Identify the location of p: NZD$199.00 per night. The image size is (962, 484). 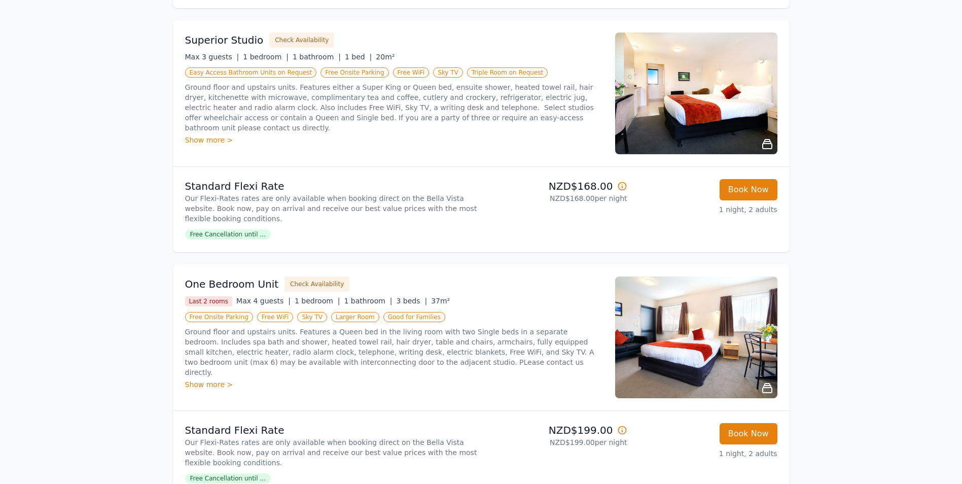
(556, 442).